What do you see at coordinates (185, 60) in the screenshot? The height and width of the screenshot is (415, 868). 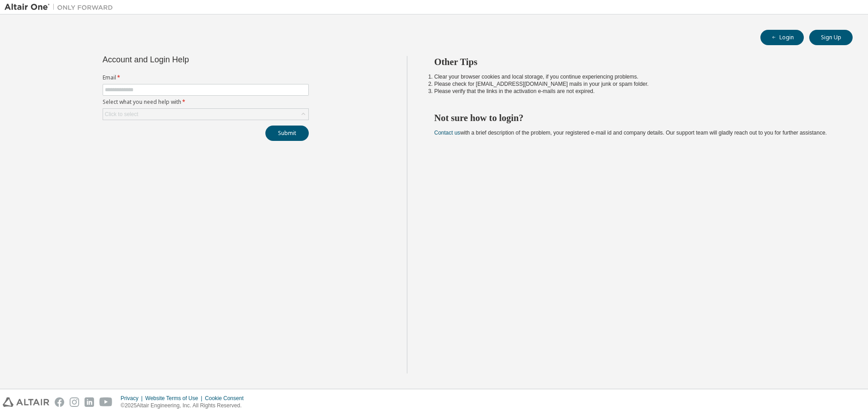 I see `div: Account and Login Help` at bounding box center [185, 60].